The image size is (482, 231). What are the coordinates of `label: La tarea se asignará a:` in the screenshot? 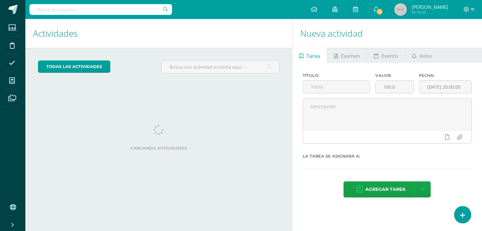 It's located at (387, 156).